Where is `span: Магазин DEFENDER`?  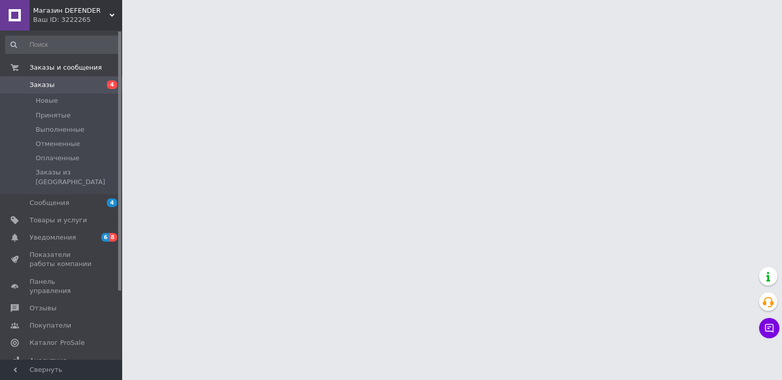
span: Магазин DEFENDER is located at coordinates (71, 11).